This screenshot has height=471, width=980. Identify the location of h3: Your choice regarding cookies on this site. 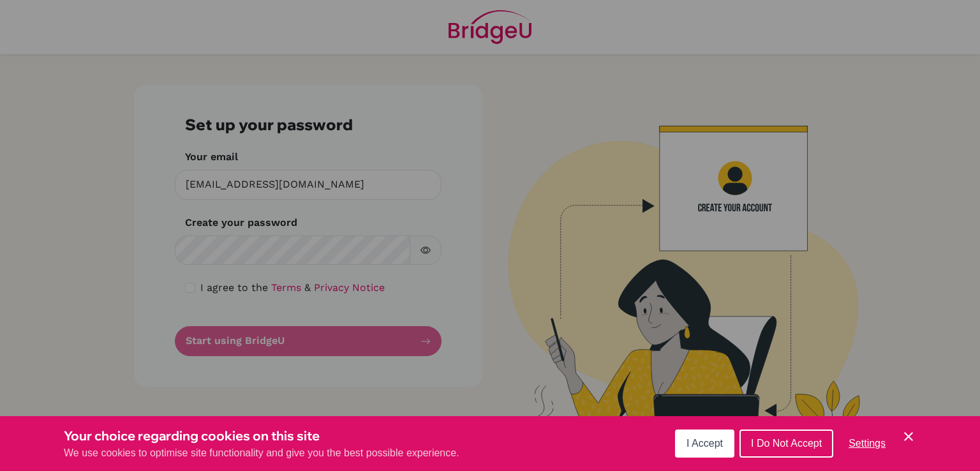
(262, 436).